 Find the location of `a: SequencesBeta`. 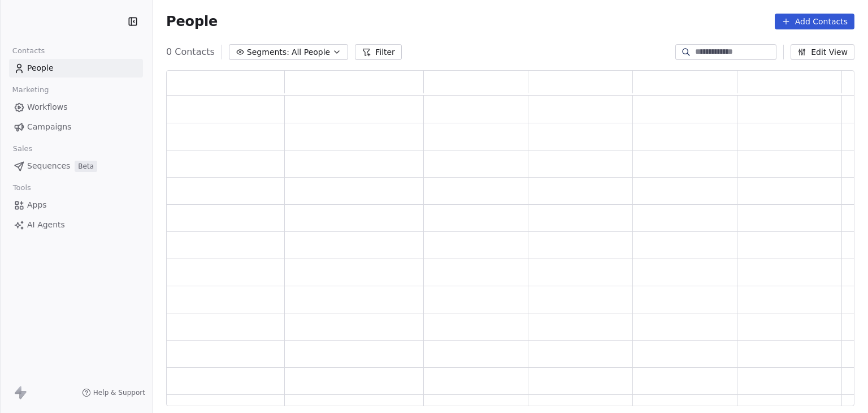

a: SequencesBeta is located at coordinates (75, 166).